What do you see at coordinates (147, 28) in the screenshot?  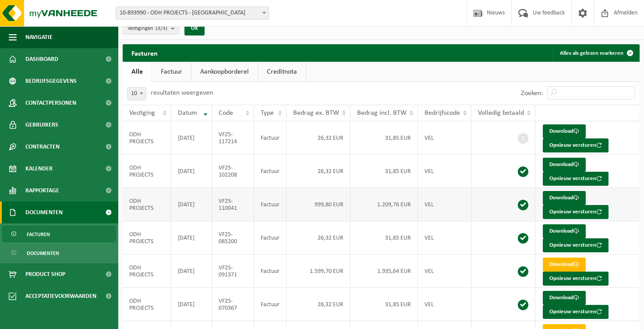 I see `span: Vestigingen` at bounding box center [147, 28].